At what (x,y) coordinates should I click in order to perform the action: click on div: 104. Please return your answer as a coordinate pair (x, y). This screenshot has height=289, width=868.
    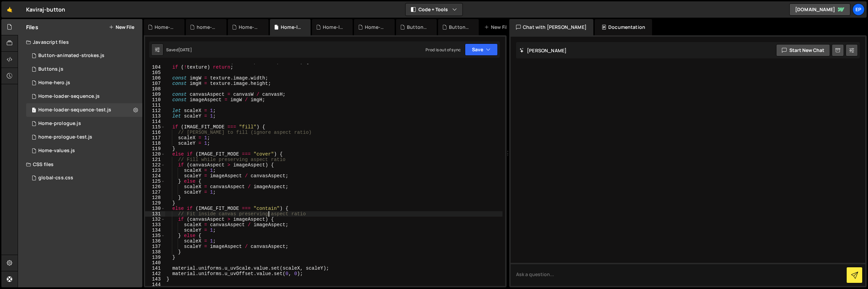
    Looking at the image, I should click on (155, 67).